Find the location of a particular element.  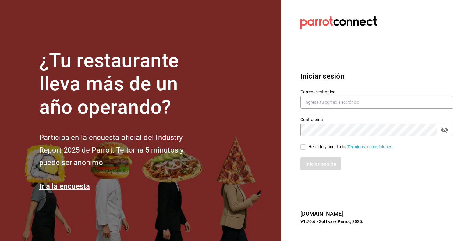

font: V1.70.6 - Software Parrot, 2025. is located at coordinates (332, 221).